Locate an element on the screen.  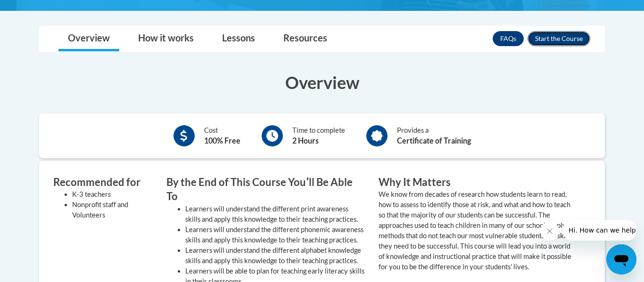
a: Lessons is located at coordinates (239, 38).